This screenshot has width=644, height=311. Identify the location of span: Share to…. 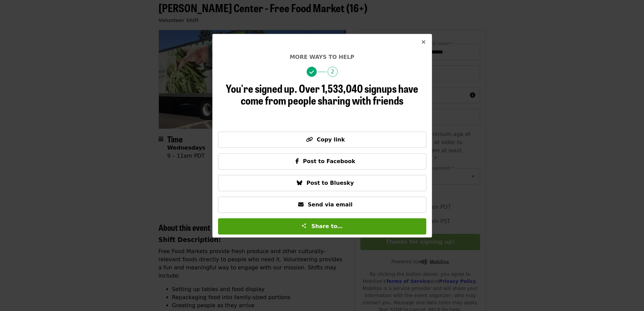
(327, 226).